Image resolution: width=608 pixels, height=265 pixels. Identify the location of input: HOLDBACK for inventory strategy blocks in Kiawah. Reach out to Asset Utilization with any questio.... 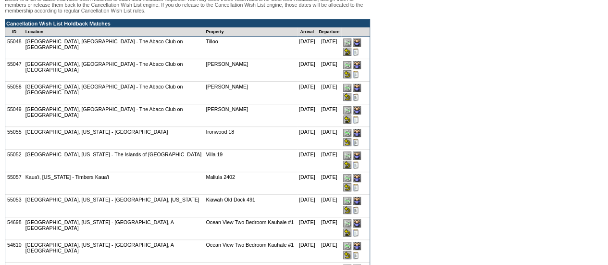
(356, 210).